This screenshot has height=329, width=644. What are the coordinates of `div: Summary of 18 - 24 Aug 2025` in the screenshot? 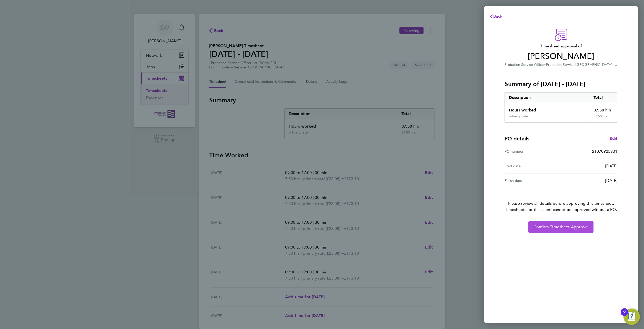 It's located at (561, 107).